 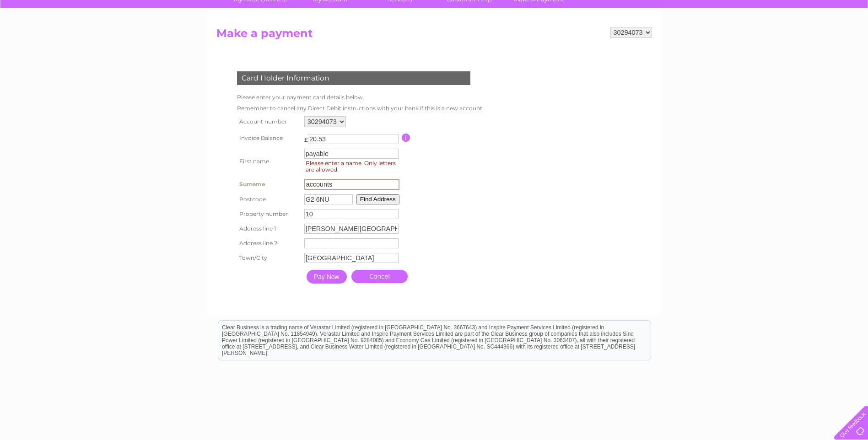 I want to click on th: Invoice Balance, so click(x=268, y=138).